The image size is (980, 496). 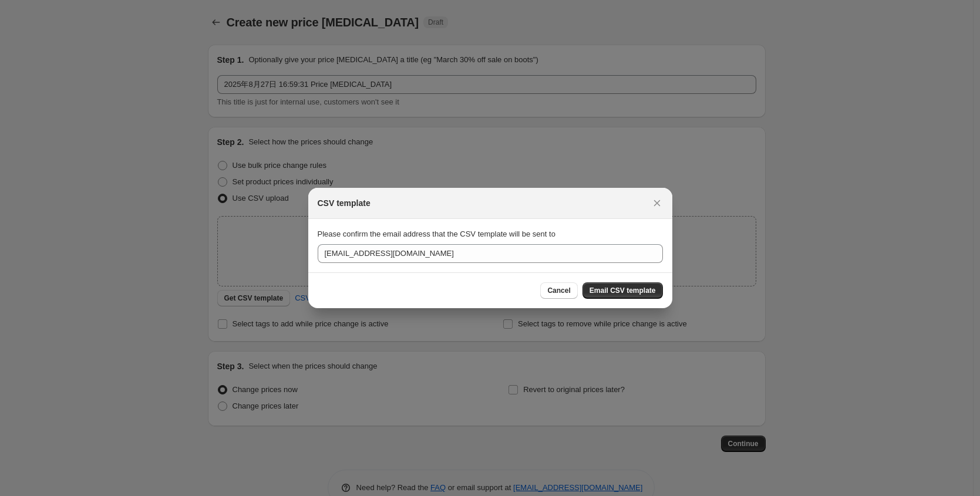 What do you see at coordinates (436, 234) in the screenshot?
I see `span: Please confirm the email address that the CSV template will be sent to` at bounding box center [436, 234].